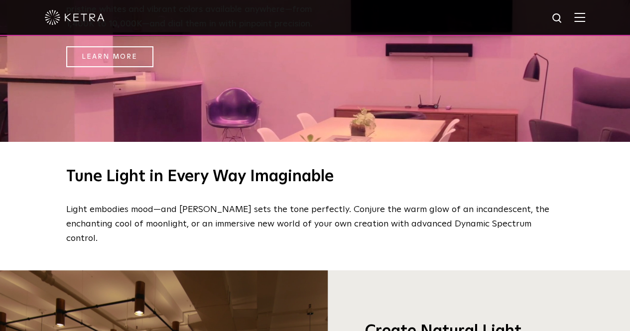 Image resolution: width=630 pixels, height=331 pixels. Describe the element at coordinates (315, 177) in the screenshot. I see `h2: Tune Light in Every Way Imaginable` at that location.